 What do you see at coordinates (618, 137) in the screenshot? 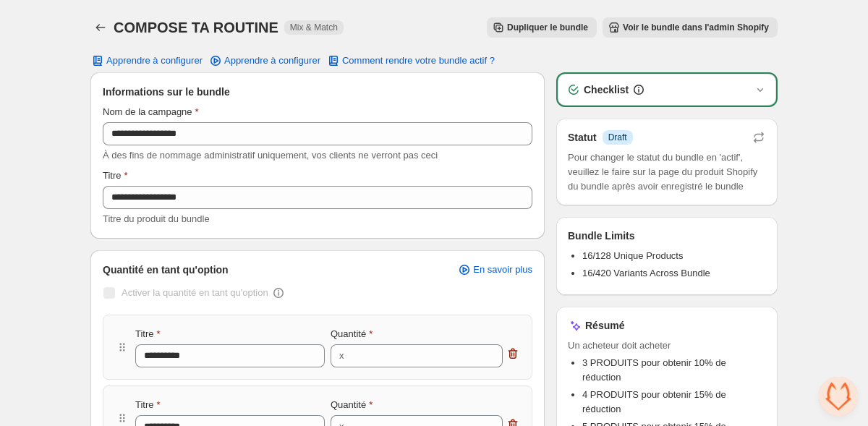
I see `span: Draft` at bounding box center [618, 137].